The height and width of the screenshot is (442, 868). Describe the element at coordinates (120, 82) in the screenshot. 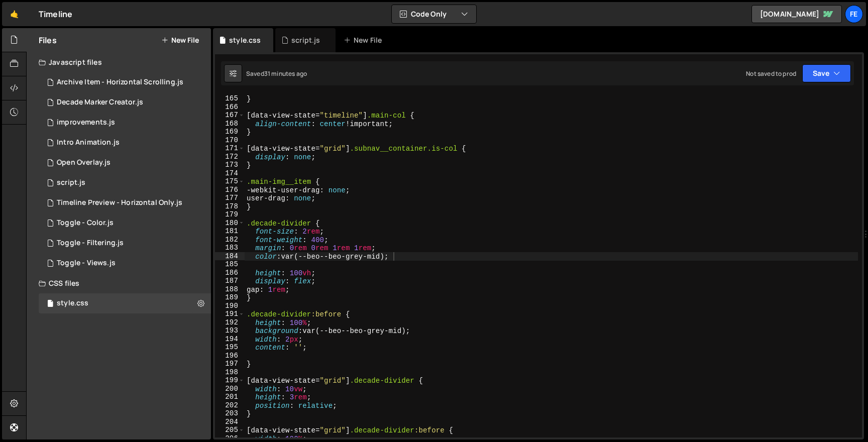

I see `div: Archive Item - Horizontal Scrolling.js` at that location.